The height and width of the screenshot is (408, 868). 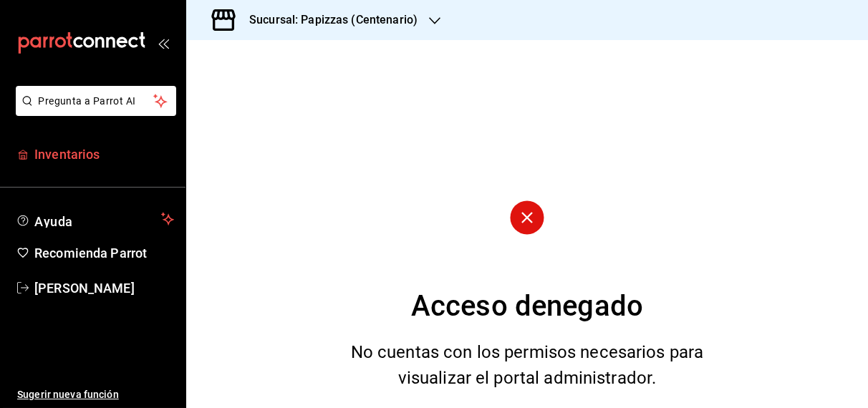 I want to click on div: No cuentas con los permisos necesarios para visualizar el portal administrador., so click(x=527, y=365).